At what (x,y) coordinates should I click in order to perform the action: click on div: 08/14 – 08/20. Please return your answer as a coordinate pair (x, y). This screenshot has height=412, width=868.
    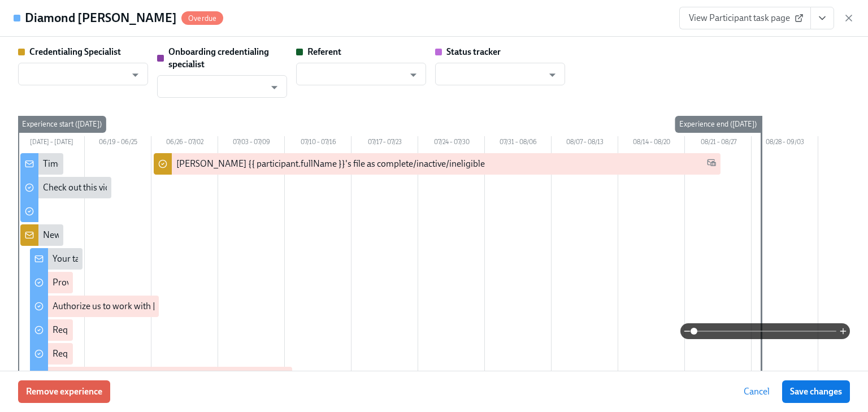
    Looking at the image, I should click on (652, 143).